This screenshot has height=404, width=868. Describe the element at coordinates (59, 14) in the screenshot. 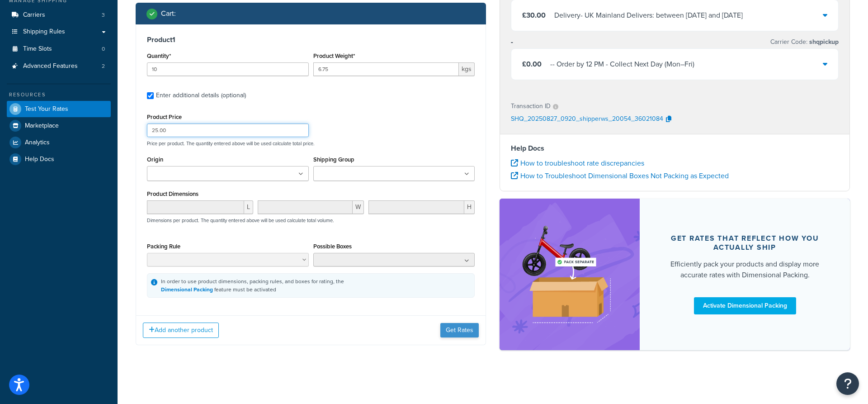

I see `a: Carriers3` at that location.